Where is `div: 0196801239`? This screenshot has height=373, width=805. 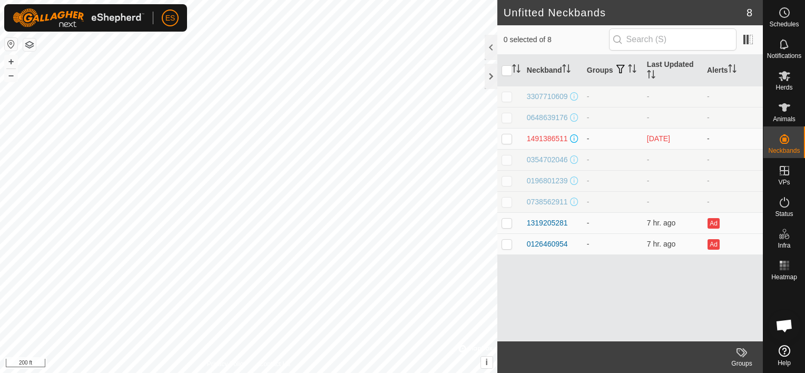
div: 0196801239 is located at coordinates (547, 181).